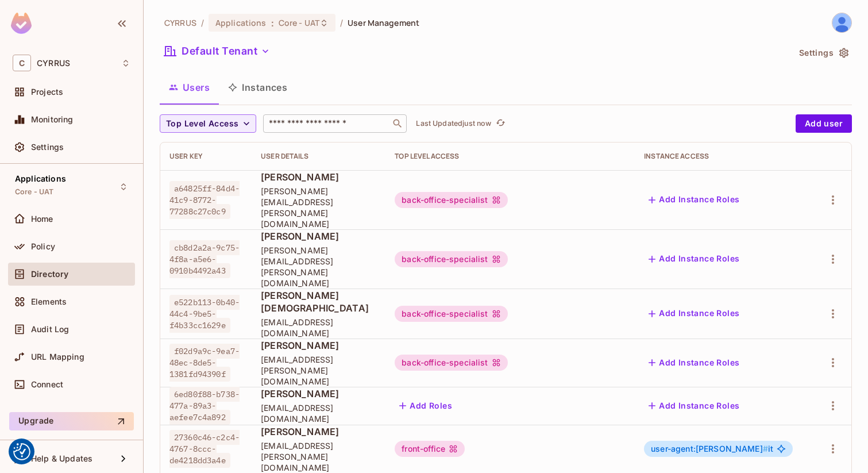 Image resolution: width=868 pixels, height=473 pixels. Describe the element at coordinates (206, 156) in the screenshot. I see `div: User Key` at that location.